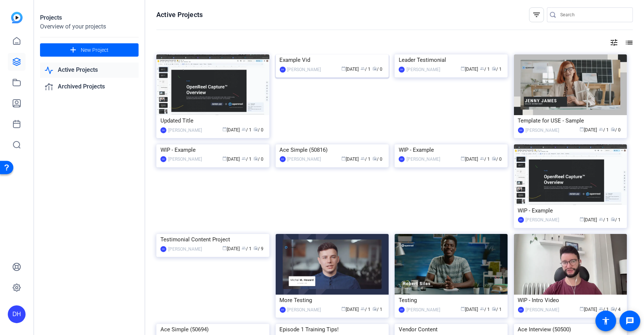 This screenshot has height=335, width=644. Describe the element at coordinates (570, 120) in the screenshot. I see `div: Template for USE - Sample` at that location.